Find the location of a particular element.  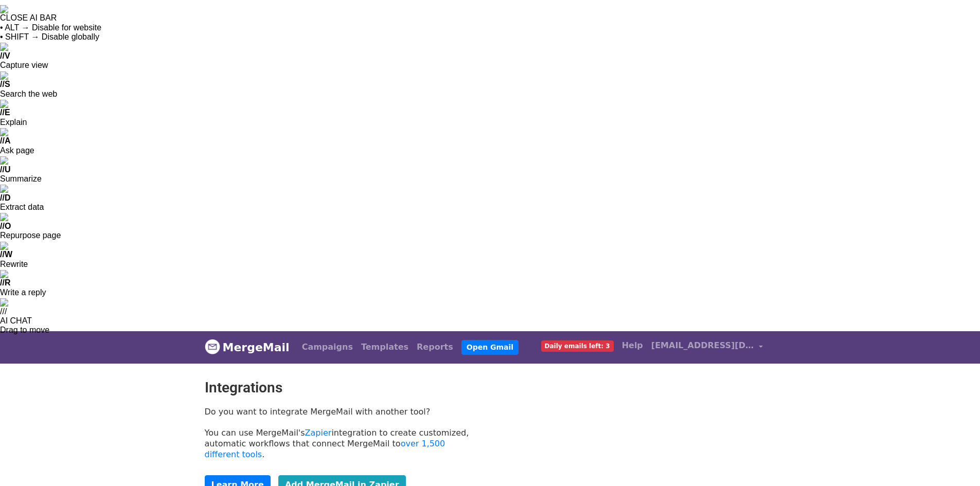

a: Templates is located at coordinates (385, 347).